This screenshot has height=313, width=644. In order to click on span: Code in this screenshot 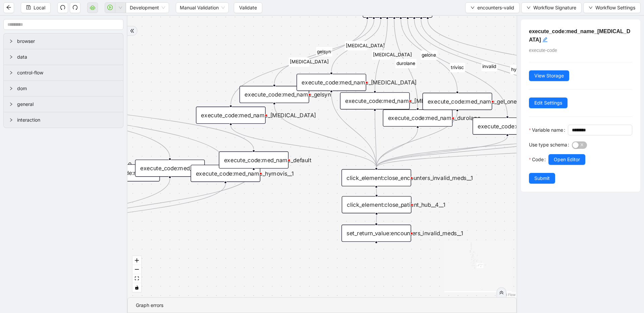, I will do `click(537, 159)`.